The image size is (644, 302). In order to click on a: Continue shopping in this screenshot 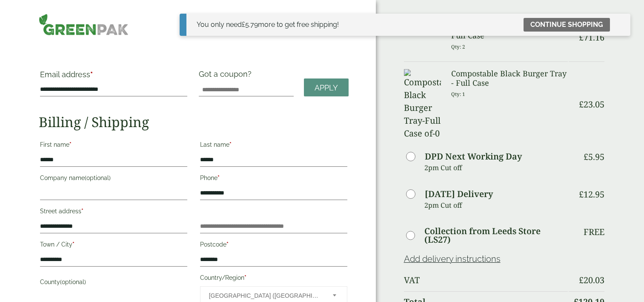, I will do `click(566, 25)`.